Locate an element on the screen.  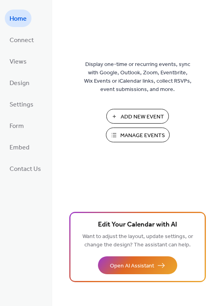
span: Want to adjust the layout, update settings, or change the design? The assistant can help. is located at coordinates (137, 241).